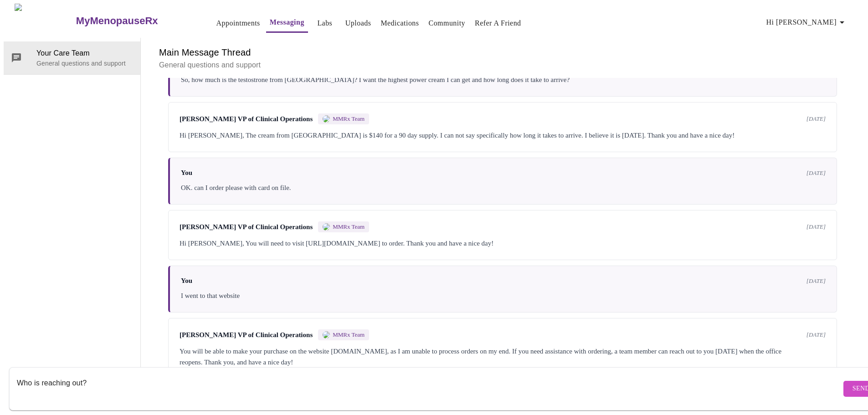  Describe the element at coordinates (358, 23) in the screenshot. I see `a: Uploads` at that location.